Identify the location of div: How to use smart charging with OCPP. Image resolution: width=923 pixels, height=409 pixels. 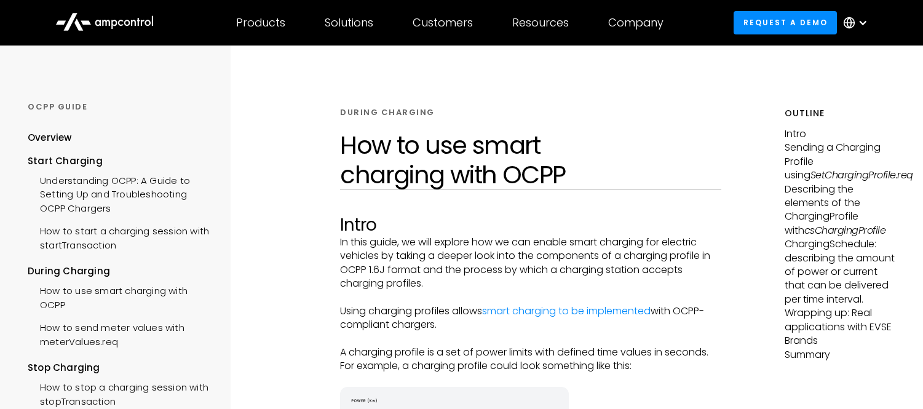
(120, 296).